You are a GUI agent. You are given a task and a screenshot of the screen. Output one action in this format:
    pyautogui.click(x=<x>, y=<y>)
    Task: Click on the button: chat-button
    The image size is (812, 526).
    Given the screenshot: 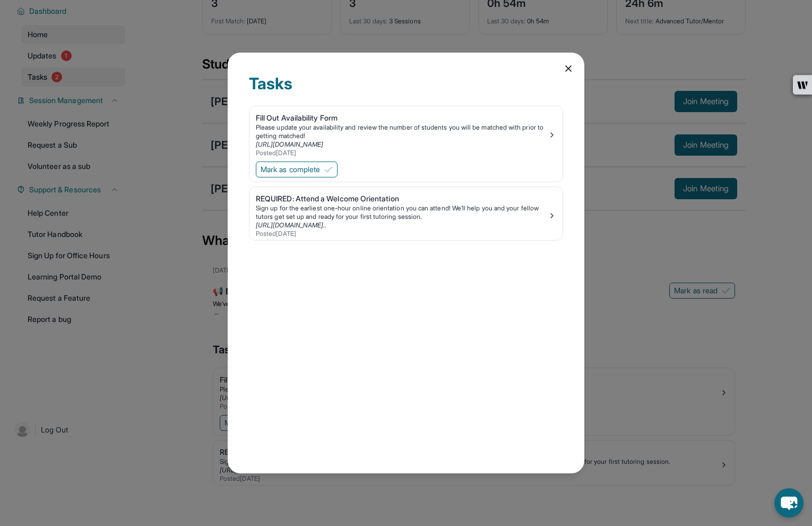 What is the action you would take?
    pyautogui.click(x=789, y=502)
    